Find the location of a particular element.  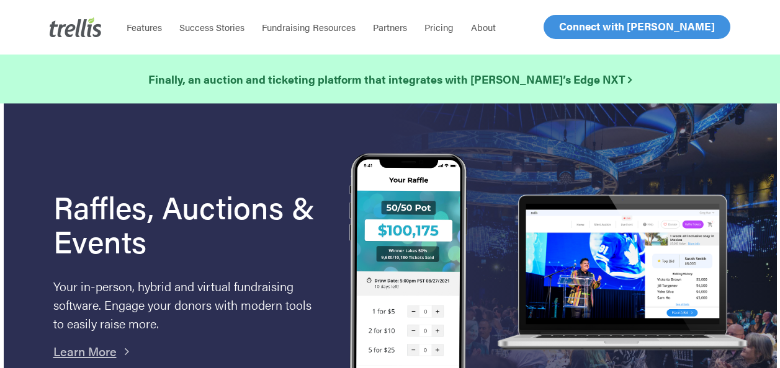

span: About is located at coordinates (483, 27).